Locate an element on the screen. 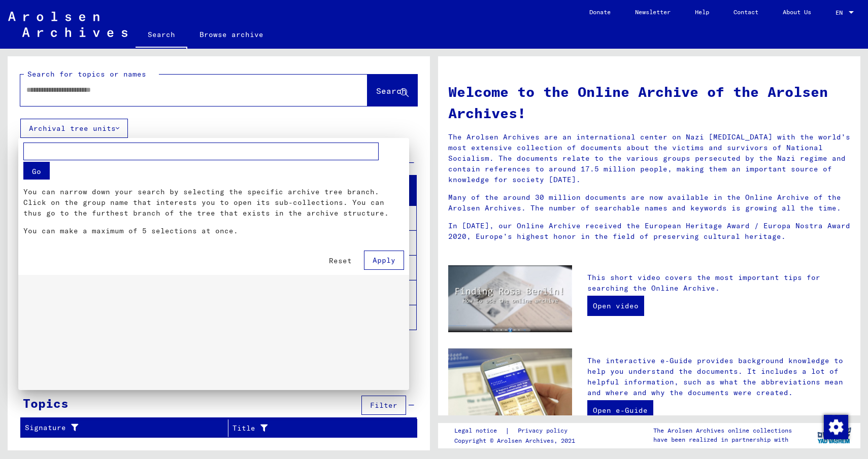 Image resolution: width=868 pixels, height=459 pixels. p: You can narrow down your search by selecting the specific archive tree branch. Click on the group... is located at coordinates (214, 202).